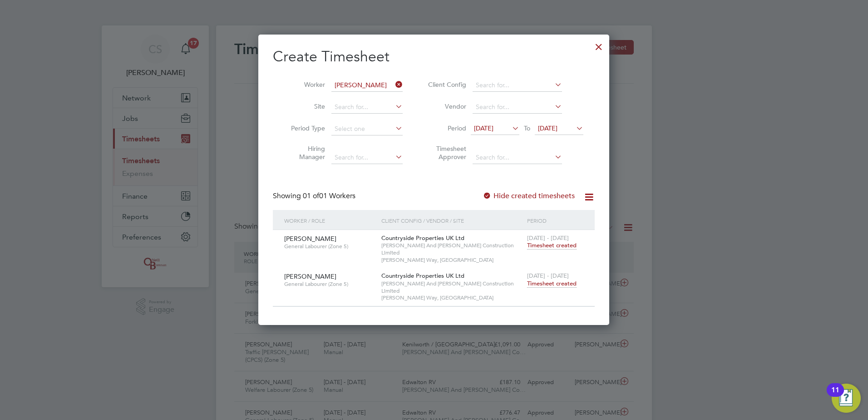 This screenshot has height=420, width=868. Describe the element at coordinates (329, 196) in the screenshot. I see `span: 01 Workers` at that location.